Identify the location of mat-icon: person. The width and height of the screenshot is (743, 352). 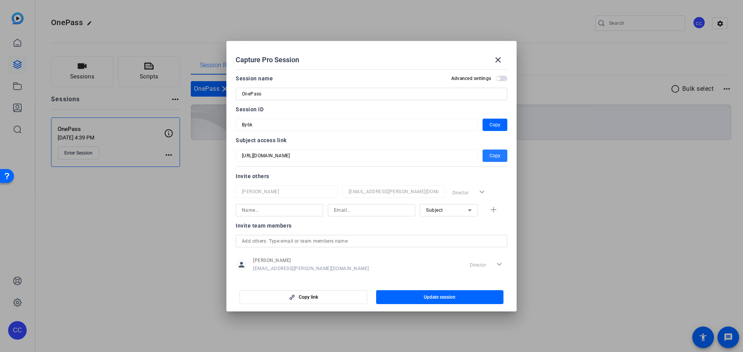
(241, 265).